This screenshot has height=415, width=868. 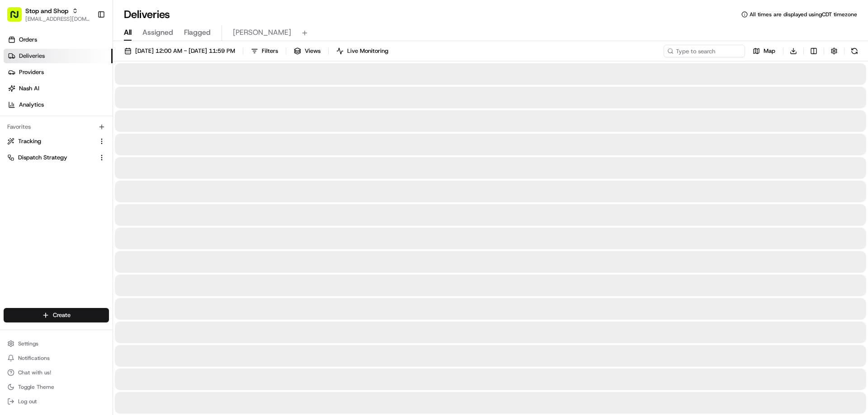 I want to click on a: Nash AI, so click(x=58, y=89).